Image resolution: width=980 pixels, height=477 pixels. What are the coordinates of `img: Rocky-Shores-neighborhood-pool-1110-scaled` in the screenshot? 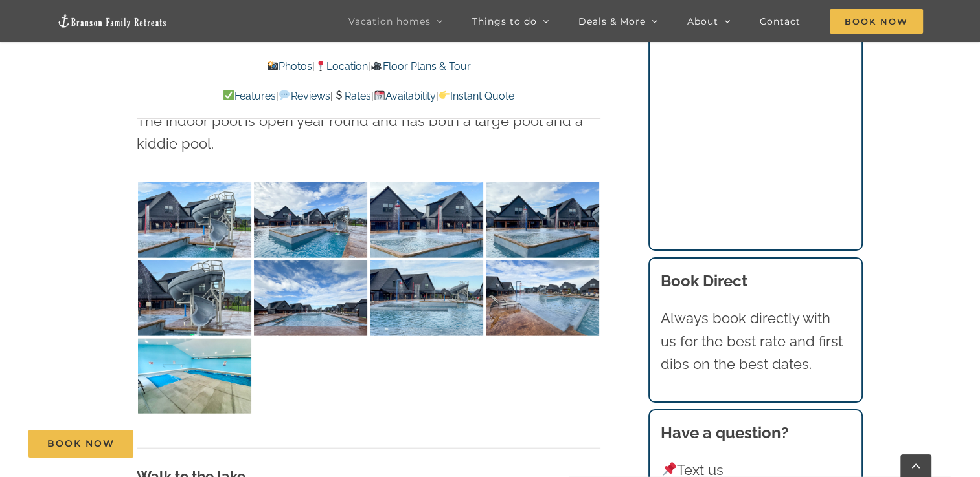 It's located at (194, 220).